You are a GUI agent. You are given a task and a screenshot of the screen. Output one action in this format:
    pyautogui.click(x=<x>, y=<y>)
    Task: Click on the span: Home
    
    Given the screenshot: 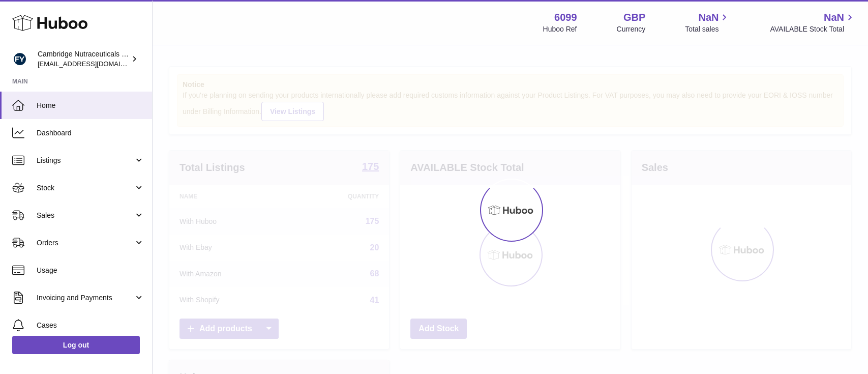 What is the action you would take?
    pyautogui.click(x=90, y=105)
    